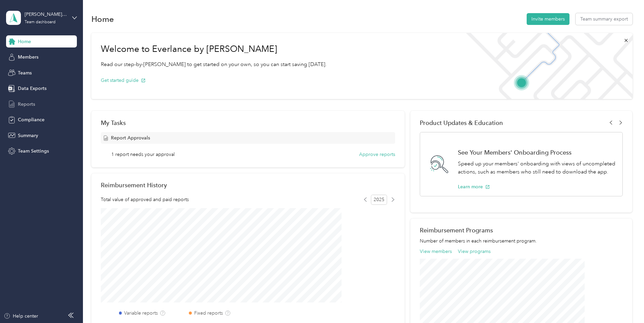  Describe the element at coordinates (143, 154) in the screenshot. I see `span: 1 report needs your approval` at that location.